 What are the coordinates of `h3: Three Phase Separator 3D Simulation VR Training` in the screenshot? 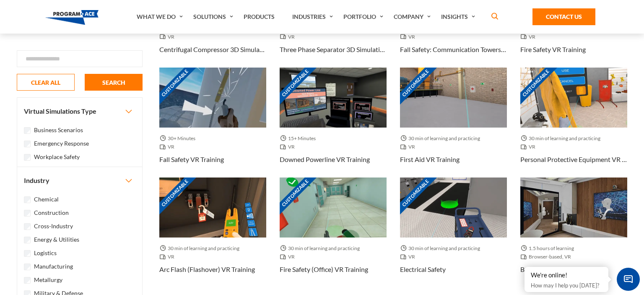 It's located at (333, 50).